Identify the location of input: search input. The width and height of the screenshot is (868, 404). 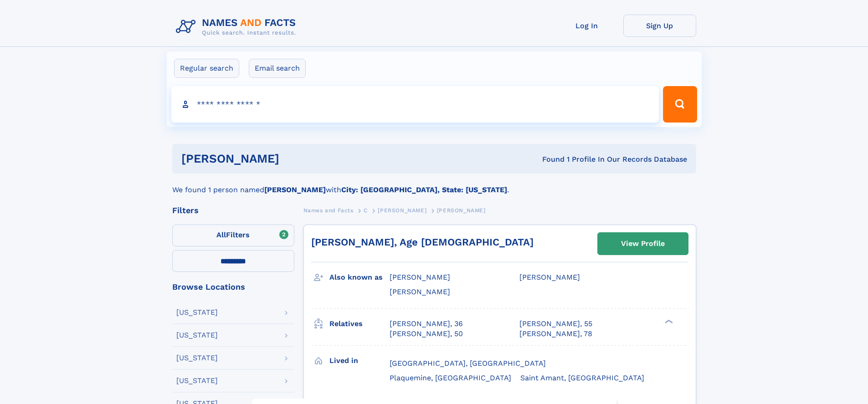
(415, 104).